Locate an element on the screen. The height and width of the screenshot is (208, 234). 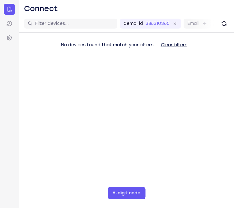
button: 6-digit code is located at coordinates (126, 193).